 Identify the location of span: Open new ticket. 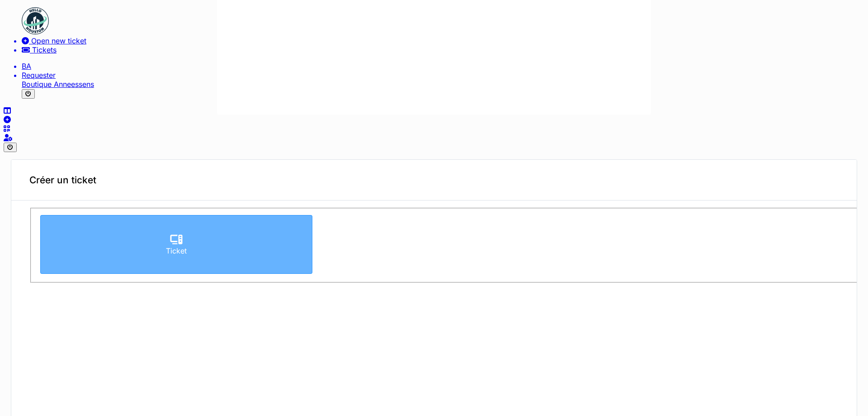
(59, 40).